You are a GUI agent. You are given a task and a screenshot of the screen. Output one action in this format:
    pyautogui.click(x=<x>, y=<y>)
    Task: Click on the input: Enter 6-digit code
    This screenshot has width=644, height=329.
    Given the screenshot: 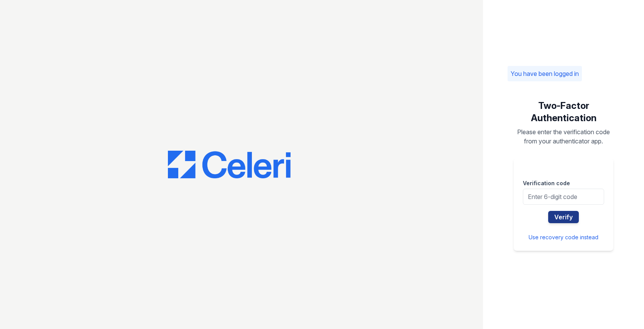 What is the action you would take?
    pyautogui.click(x=563, y=197)
    